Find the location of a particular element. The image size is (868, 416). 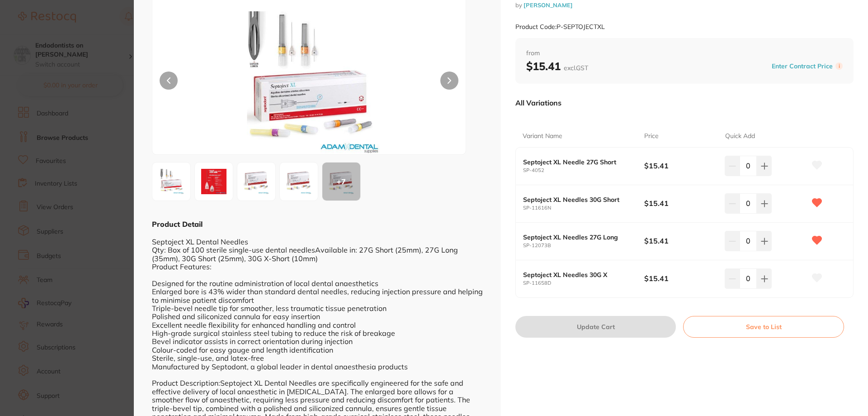

button: +7 is located at coordinates (342, 182).